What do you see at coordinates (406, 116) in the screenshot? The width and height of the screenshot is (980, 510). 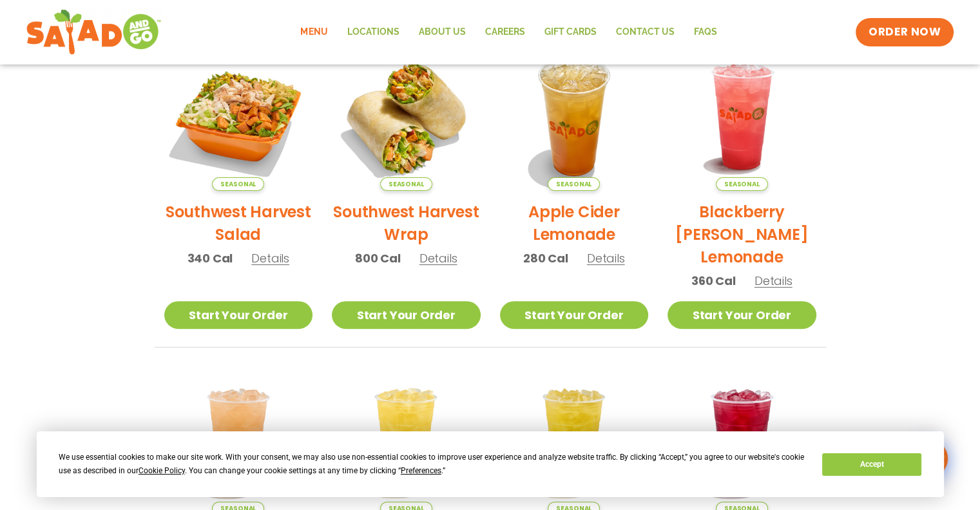 I see `img: Product photo for Southwest Harvest Wrap` at bounding box center [406, 116].